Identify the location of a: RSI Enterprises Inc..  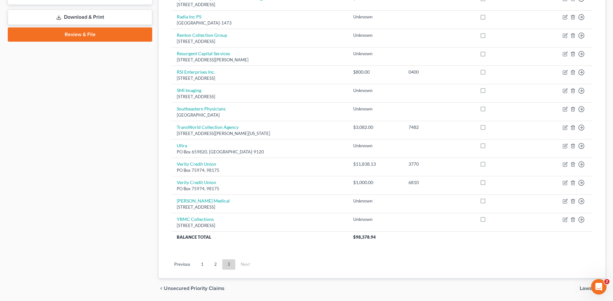
(196, 72).